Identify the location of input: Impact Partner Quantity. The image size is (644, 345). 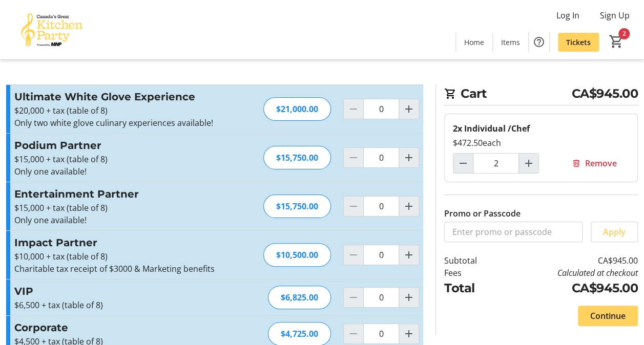
(381, 255).